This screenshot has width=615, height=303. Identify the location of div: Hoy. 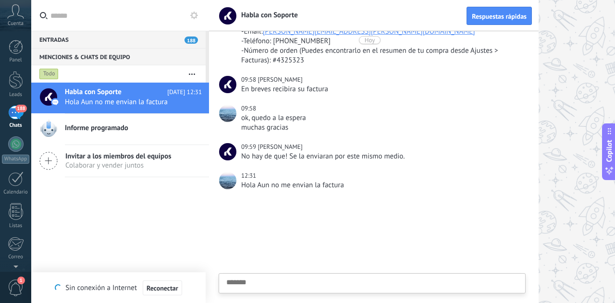
(370, 40).